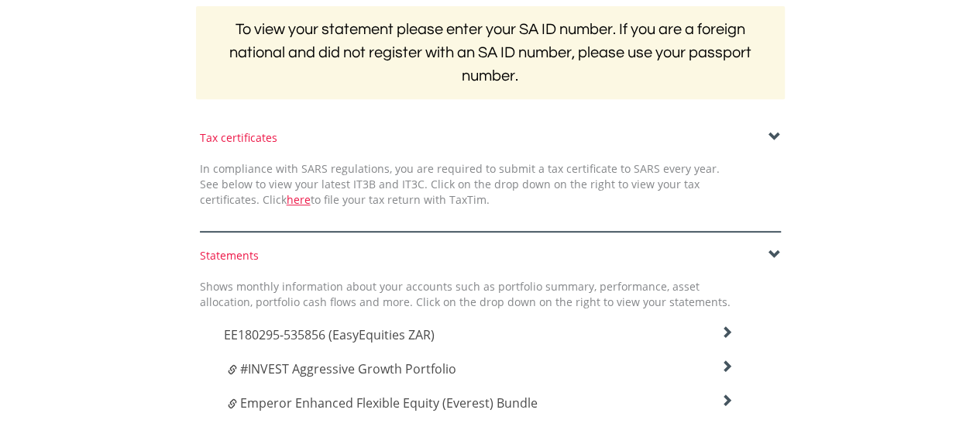 This screenshot has width=980, height=427. I want to click on span: #INVEST Aggressive Growth Portfolio, so click(348, 368).